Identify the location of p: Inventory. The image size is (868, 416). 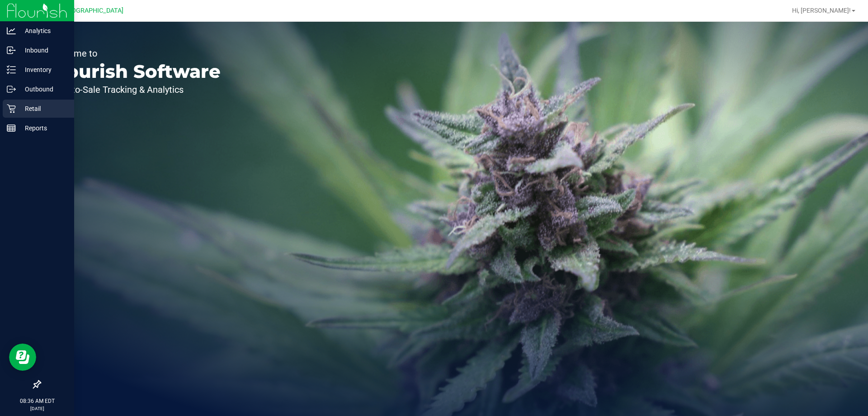
(43, 70).